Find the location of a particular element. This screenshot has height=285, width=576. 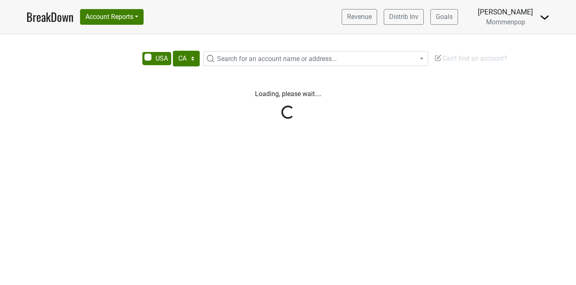

img: Dropdown Menu is located at coordinates (545, 17).